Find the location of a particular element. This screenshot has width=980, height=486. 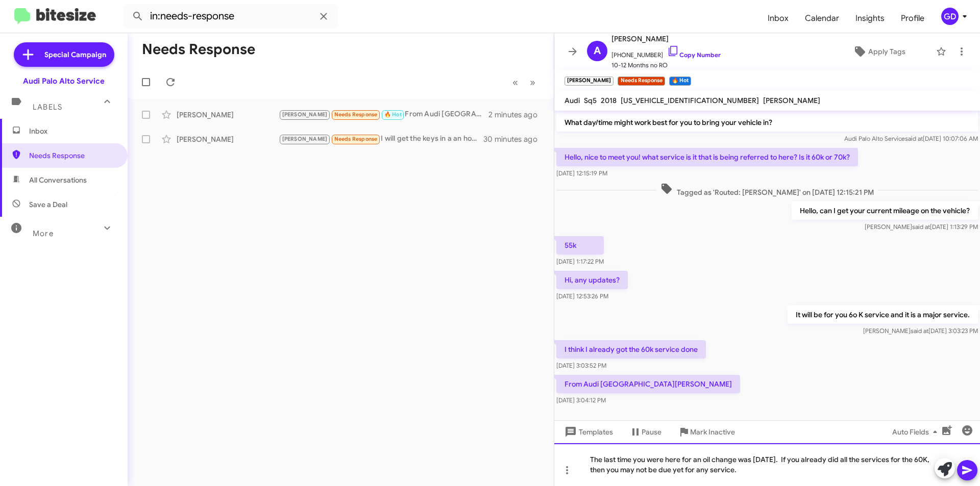

span: Audi is located at coordinates (572, 101).